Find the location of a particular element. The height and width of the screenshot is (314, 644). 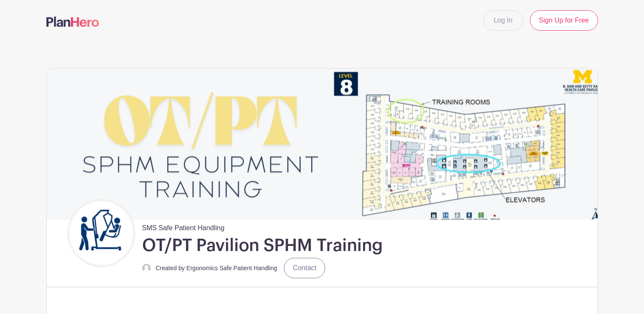

span: SMS Safe Patient Handling is located at coordinates (183, 227).